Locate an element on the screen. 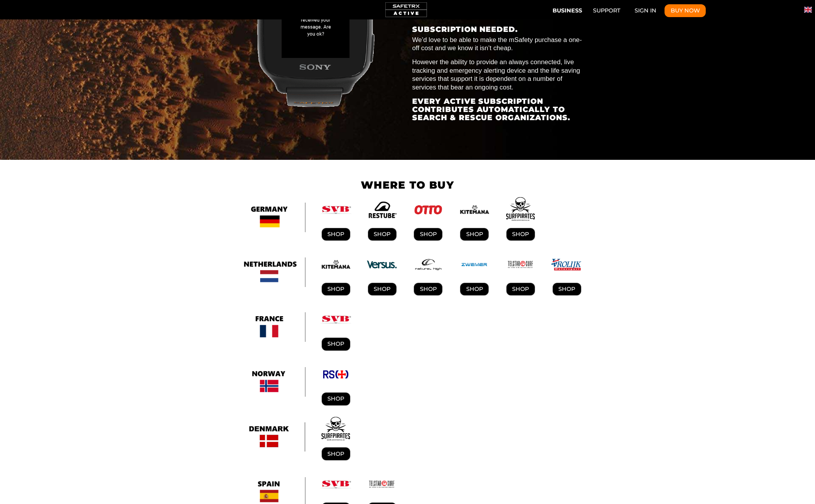  h1: WHERE TO BUY is located at coordinates (408, 185).